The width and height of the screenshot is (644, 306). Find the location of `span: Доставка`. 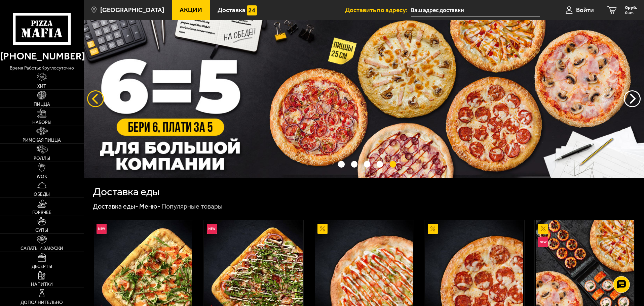

span: Доставка is located at coordinates (232, 10).